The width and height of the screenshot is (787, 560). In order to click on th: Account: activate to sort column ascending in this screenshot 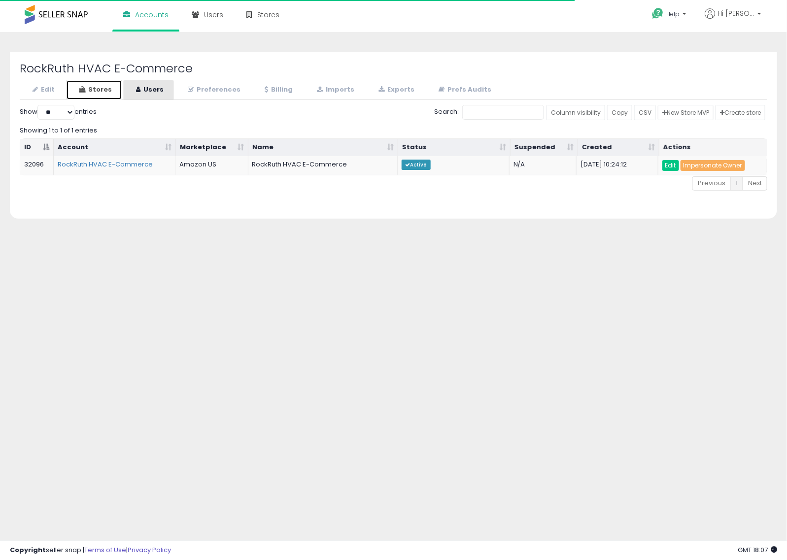, I will do `click(115, 148)`.